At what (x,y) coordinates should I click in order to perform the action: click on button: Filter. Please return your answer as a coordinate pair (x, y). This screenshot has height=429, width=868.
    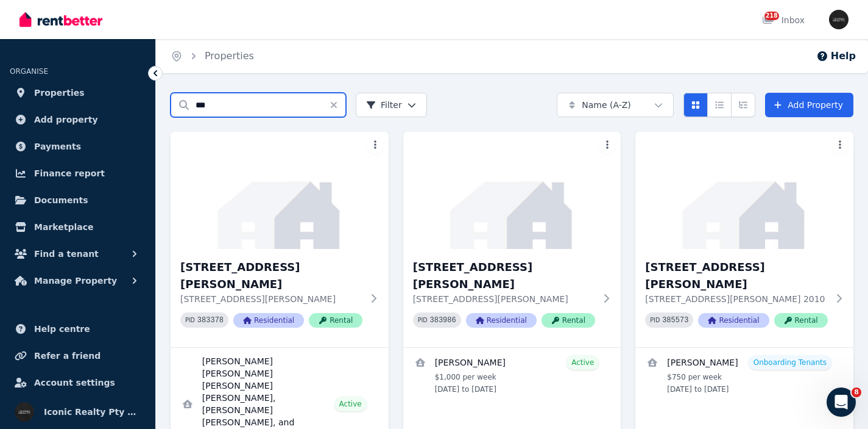
    Looking at the image, I should click on (391, 105).